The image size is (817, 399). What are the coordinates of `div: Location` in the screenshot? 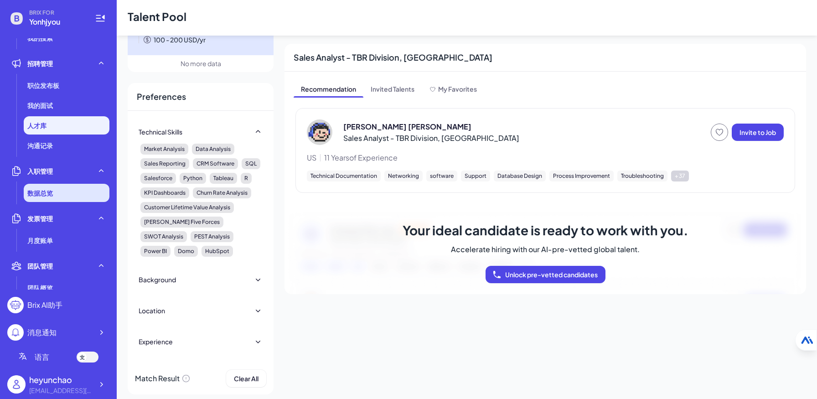 It's located at (152, 311).